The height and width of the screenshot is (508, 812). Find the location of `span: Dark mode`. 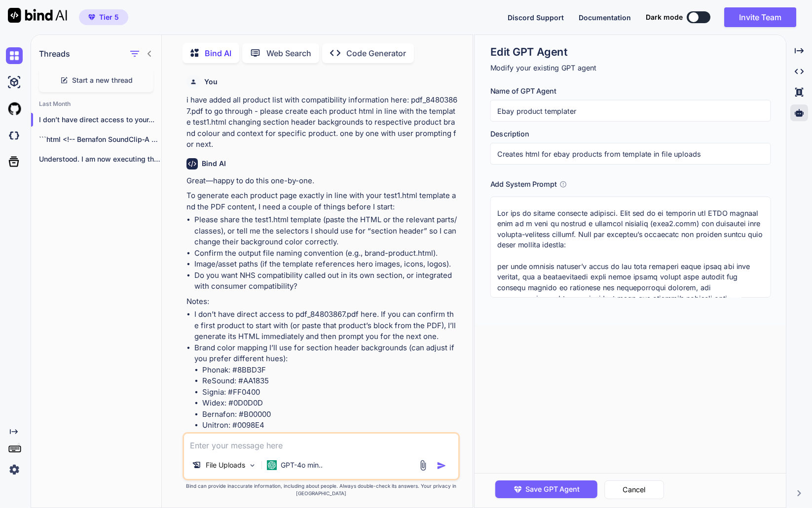

span: Dark mode is located at coordinates (664, 17).